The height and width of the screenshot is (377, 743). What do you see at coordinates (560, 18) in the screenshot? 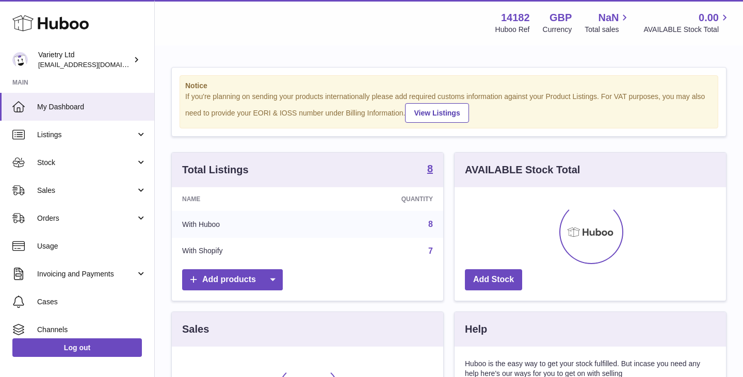
I see `strong: GBP` at bounding box center [560, 18].